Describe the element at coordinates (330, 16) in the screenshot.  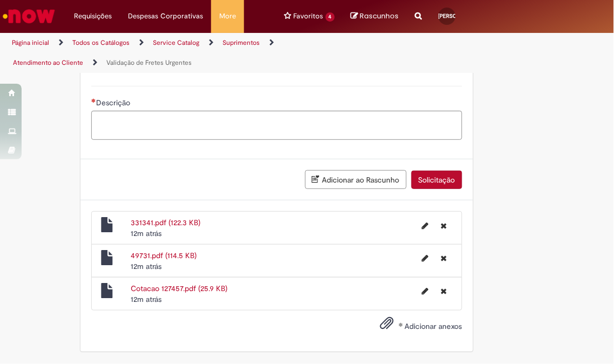
I see `span: 4` at that location.